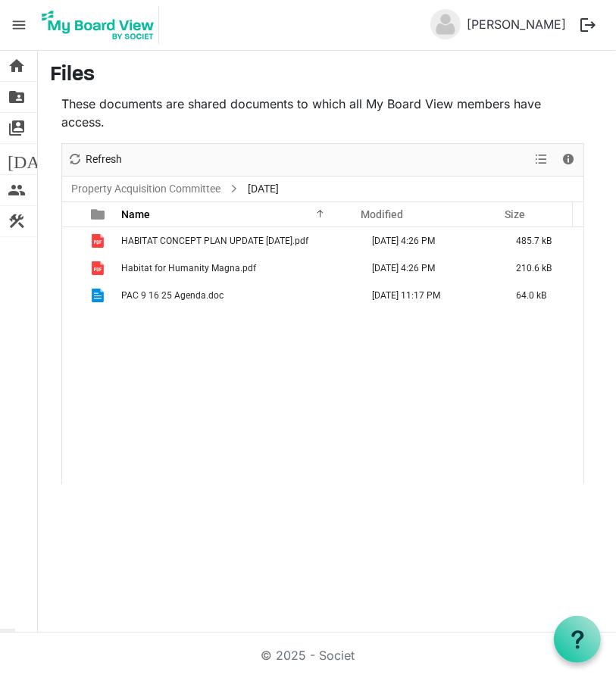 This screenshot has width=616, height=678. I want to click on h3: Files, so click(327, 76).